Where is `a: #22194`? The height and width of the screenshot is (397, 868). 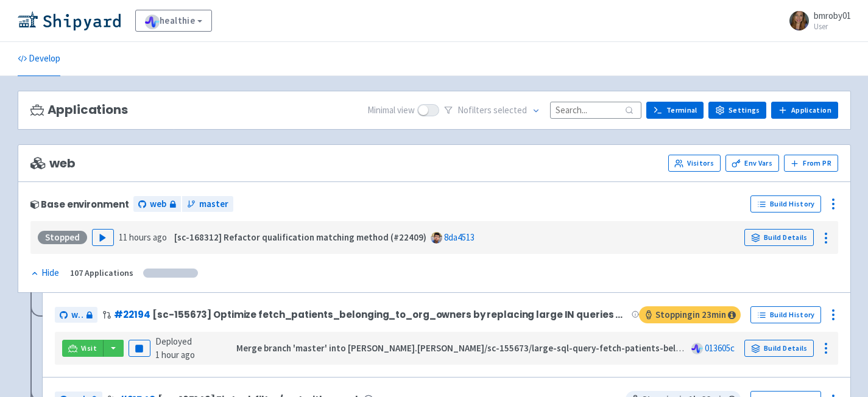 a: #22194 is located at coordinates (131, 314).